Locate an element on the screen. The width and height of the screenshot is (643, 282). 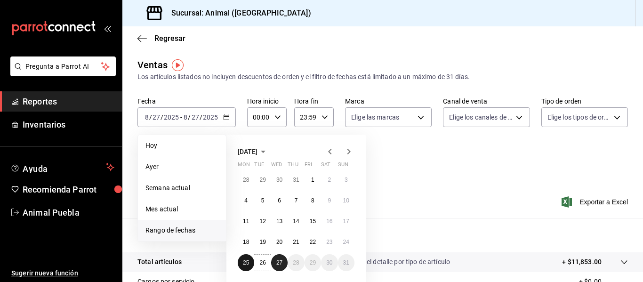
abbr: August 1, 2025 is located at coordinates (313, 180).